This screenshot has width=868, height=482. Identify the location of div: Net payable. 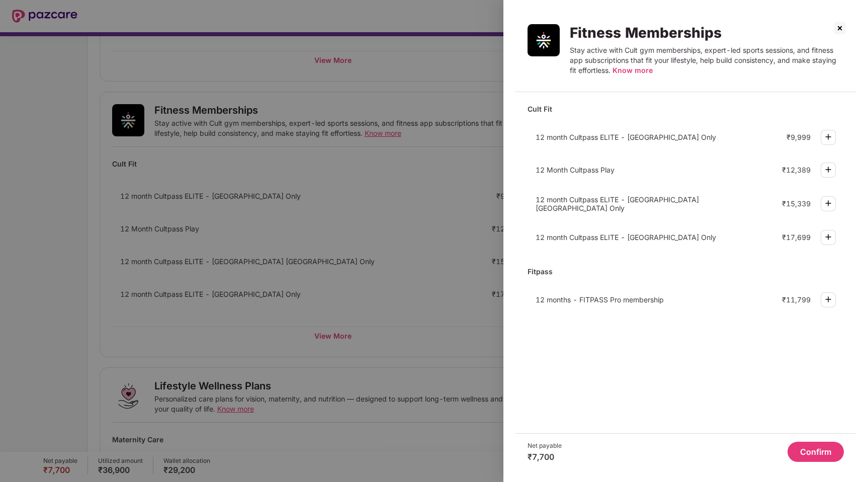
(545, 446).